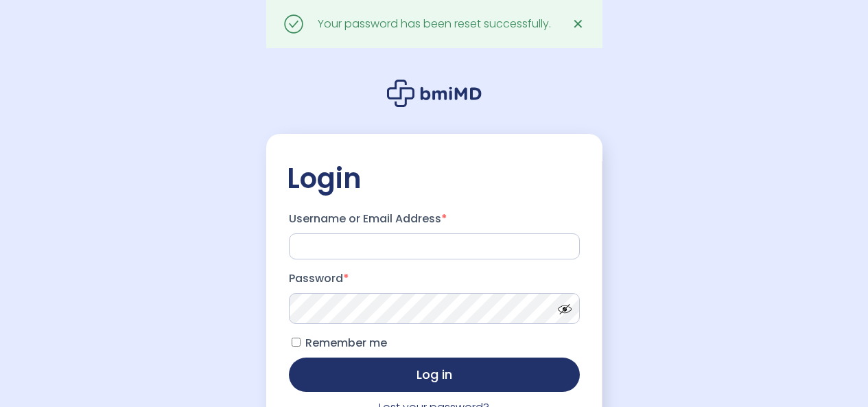 The width and height of the screenshot is (868, 407). Describe the element at coordinates (435, 24) in the screenshot. I see `div: Your password has been reset successfully.` at that location.